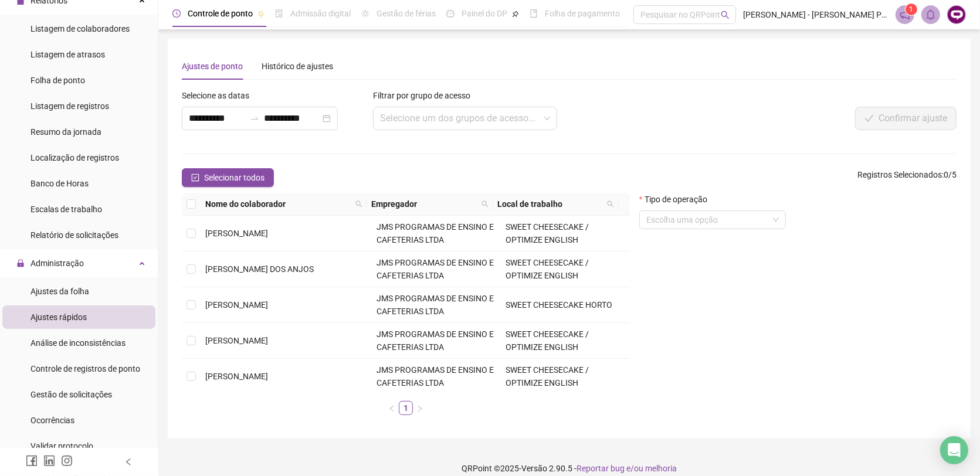 Image resolution: width=980 pixels, height=476 pixels. What do you see at coordinates (320, 13) in the screenshot?
I see `span: Admissão digital` at bounding box center [320, 13].